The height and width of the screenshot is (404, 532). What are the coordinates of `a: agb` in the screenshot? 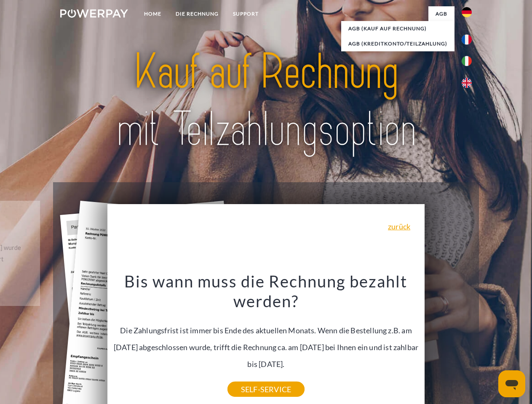 It's located at (441, 14).